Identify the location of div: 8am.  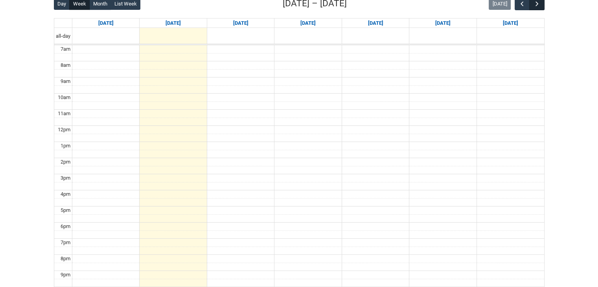
(65, 65).